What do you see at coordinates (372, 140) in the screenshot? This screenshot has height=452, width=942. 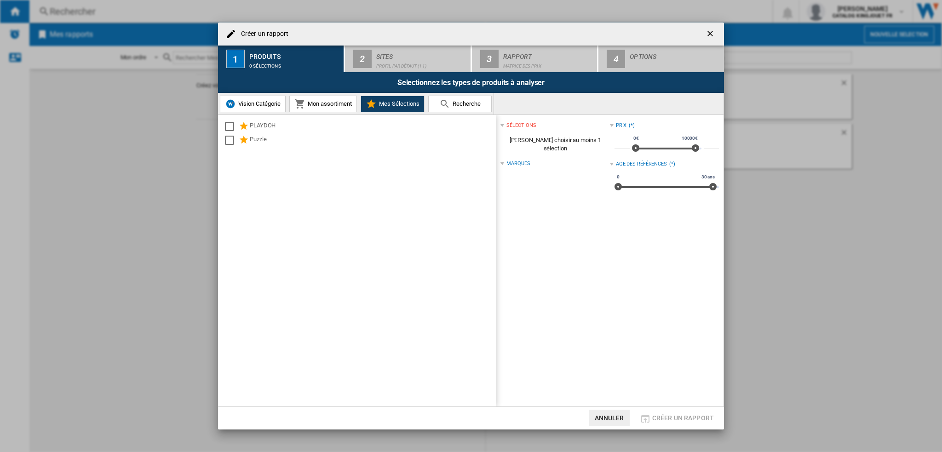 I see `div: Puzzle` at bounding box center [372, 140].